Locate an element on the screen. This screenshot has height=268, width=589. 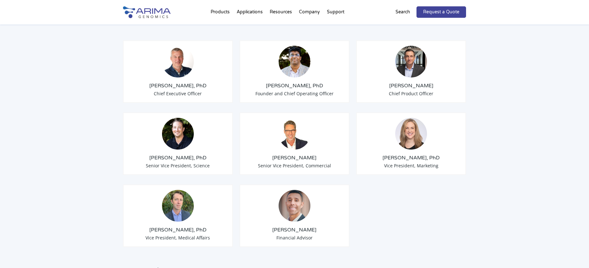
span: Senior Vice President, Commercial is located at coordinates (294, 165).